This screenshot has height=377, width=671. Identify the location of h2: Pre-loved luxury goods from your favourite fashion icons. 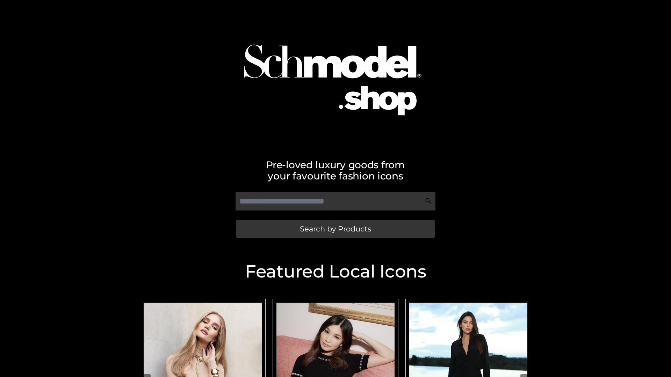
(335, 171).